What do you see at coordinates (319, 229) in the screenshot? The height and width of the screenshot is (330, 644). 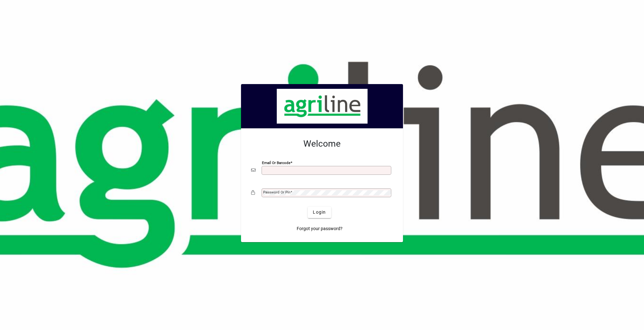 I see `span: Forgot your password?` at bounding box center [319, 229].